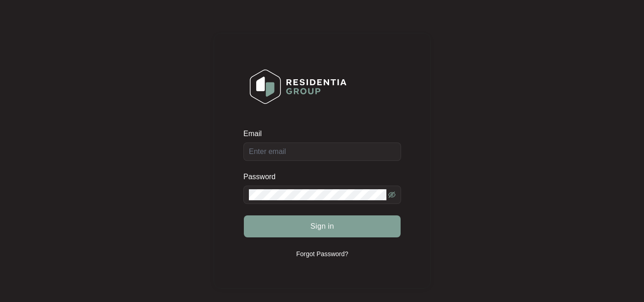 The height and width of the screenshot is (302, 644). What do you see at coordinates (298, 86) in the screenshot?
I see `img: Login Logo` at bounding box center [298, 86].